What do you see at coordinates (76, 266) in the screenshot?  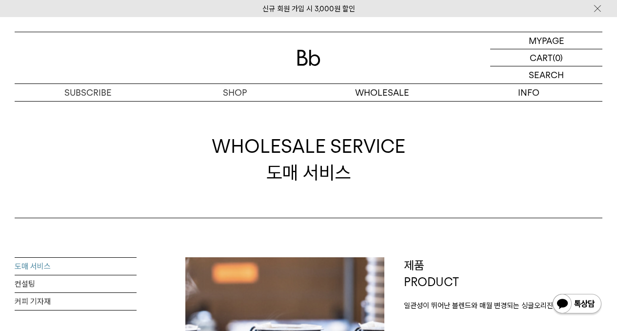 I see `a: 도매 서비스` at bounding box center [76, 266].